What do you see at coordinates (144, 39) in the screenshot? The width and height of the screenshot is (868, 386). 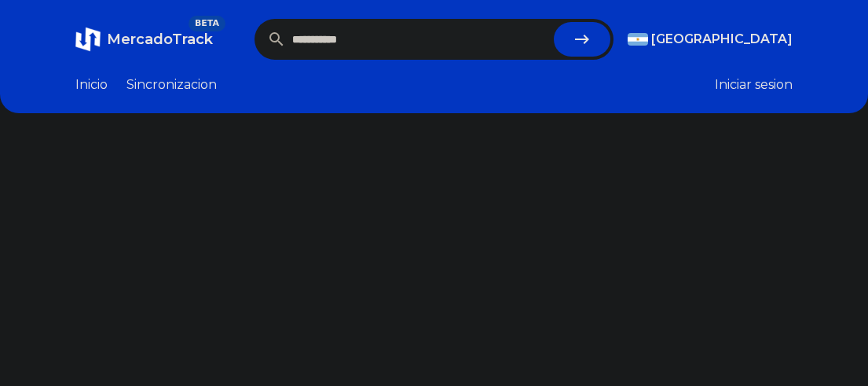 I see `a: MercadoTrackBETA` at bounding box center [144, 39].